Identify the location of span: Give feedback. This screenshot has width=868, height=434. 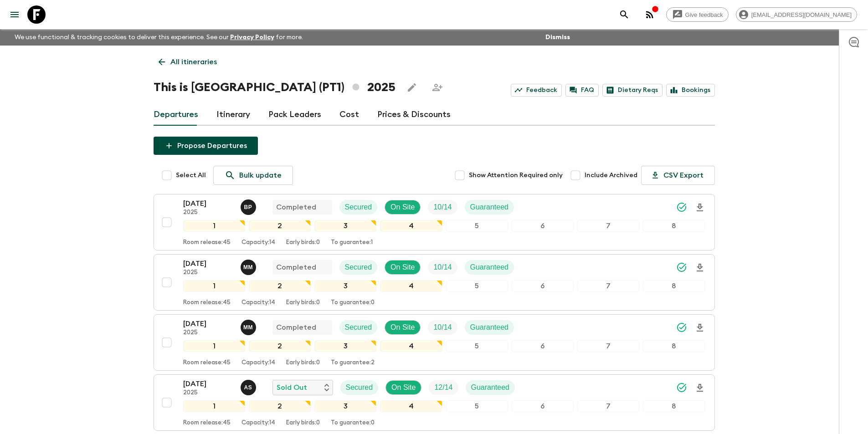
(704, 15).